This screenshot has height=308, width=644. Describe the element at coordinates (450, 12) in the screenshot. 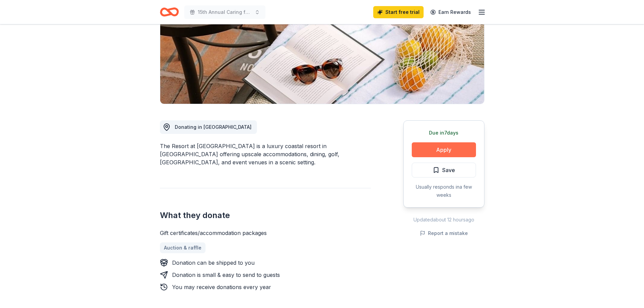

I see `a: Earn Rewards` at that location.